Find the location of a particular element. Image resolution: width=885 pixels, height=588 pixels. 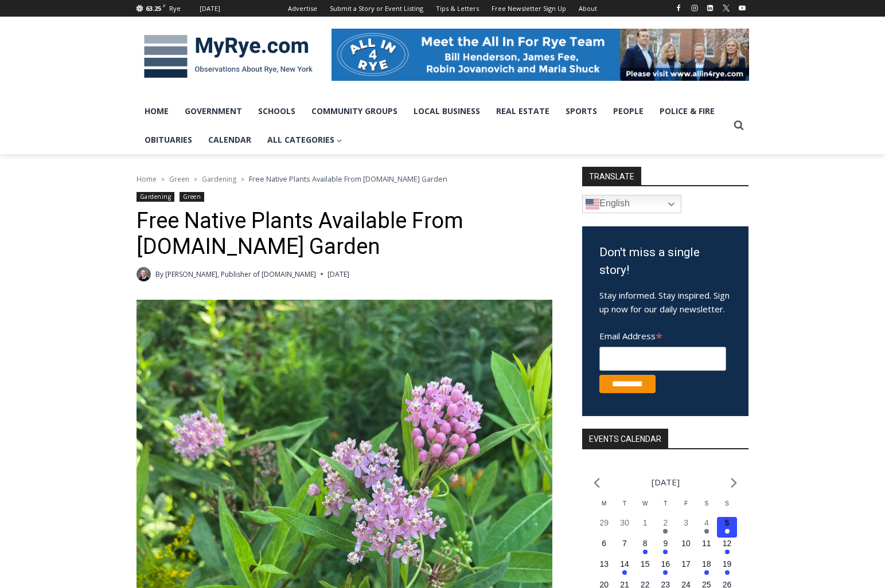

img: MyRye.com is located at coordinates (228, 57).